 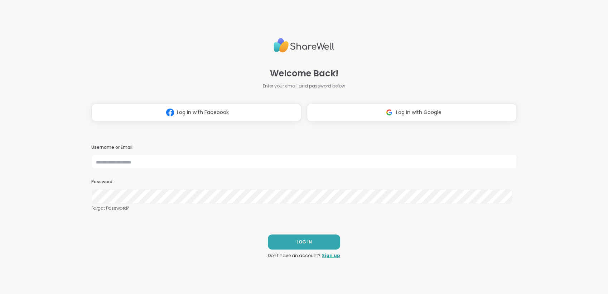 What do you see at coordinates (412, 112) in the screenshot?
I see `button: Log in with Google` at bounding box center [412, 112].